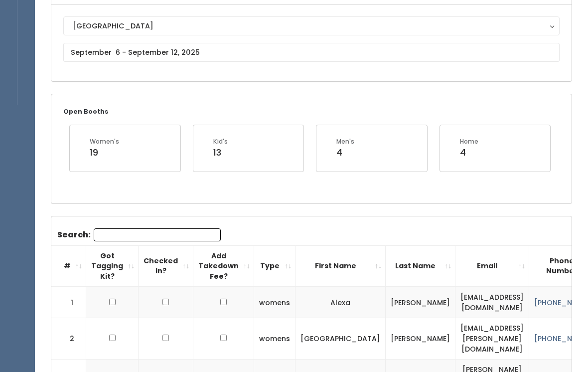 This screenshot has height=372, width=588. Describe the element at coordinates (341, 302) in the screenshot. I see `td: Alexa` at that location.